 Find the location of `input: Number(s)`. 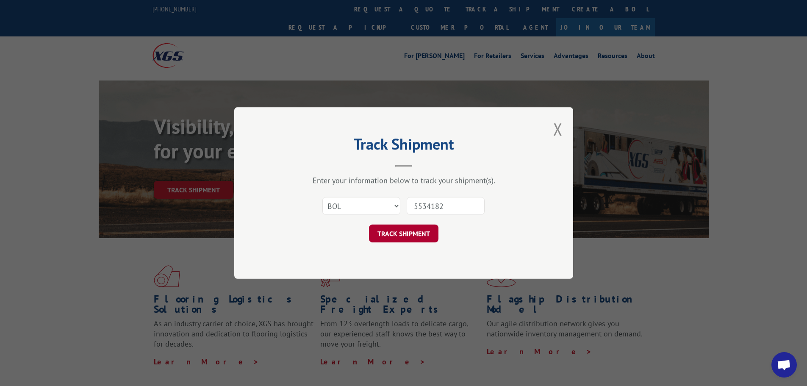

input: Number(s) is located at coordinates (446, 206).